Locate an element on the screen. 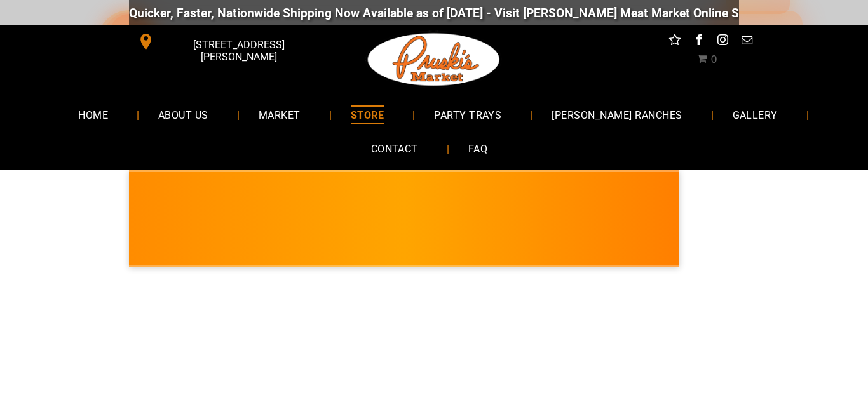  a: GALLERY is located at coordinates (755, 114).